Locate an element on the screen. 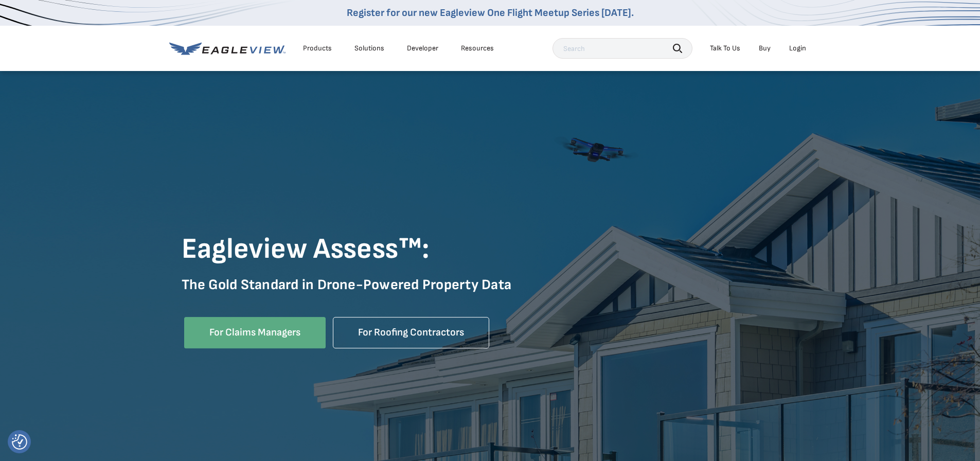  button: Consent Preferences is located at coordinates (19, 442).